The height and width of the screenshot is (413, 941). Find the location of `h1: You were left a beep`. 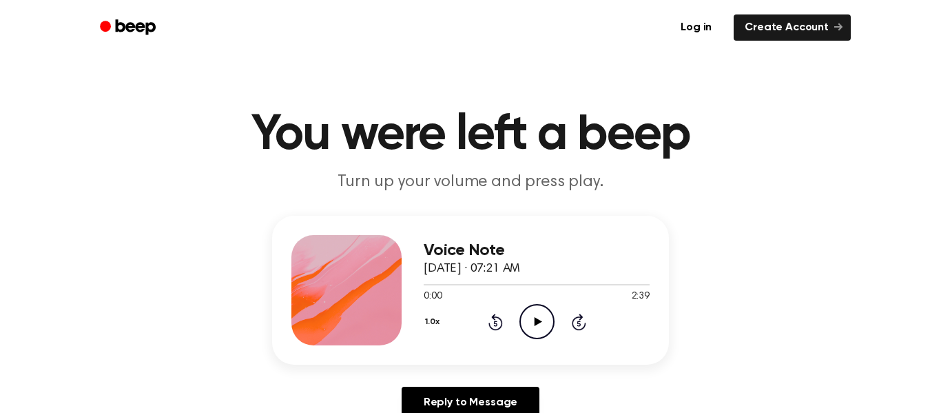

h1: You were left a beep is located at coordinates (471, 135).